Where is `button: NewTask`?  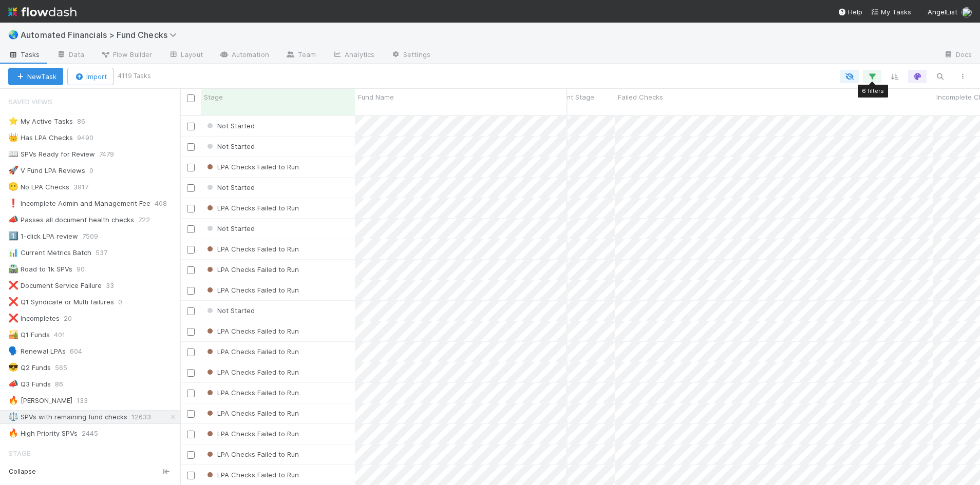 button: NewTask is located at coordinates (35, 76).